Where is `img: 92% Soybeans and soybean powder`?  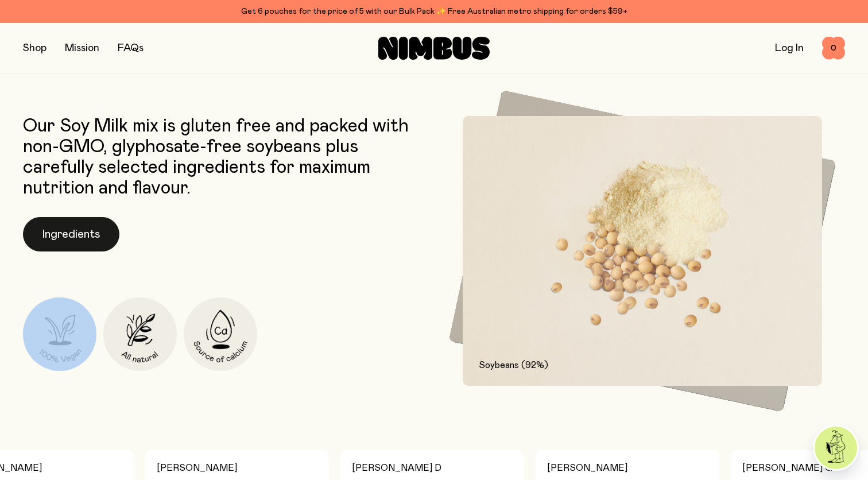
img: 92% Soybeans and soybean powder is located at coordinates (642, 251).